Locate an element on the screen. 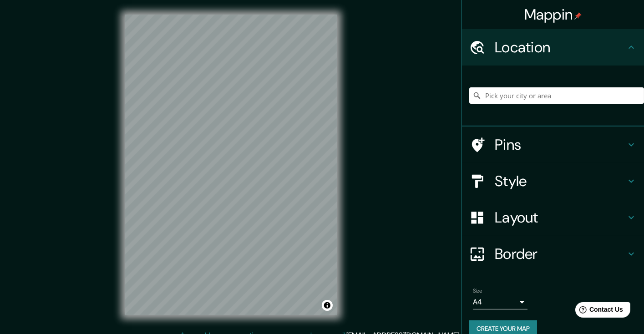 The image size is (644, 334). h4: Location is located at coordinates (560, 47).